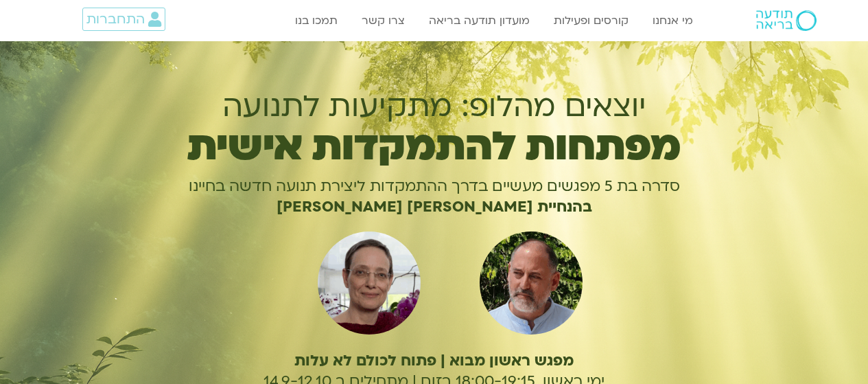  What do you see at coordinates (479, 20) in the screenshot?
I see `a: מועדון תודעה בריאה` at bounding box center [479, 20].